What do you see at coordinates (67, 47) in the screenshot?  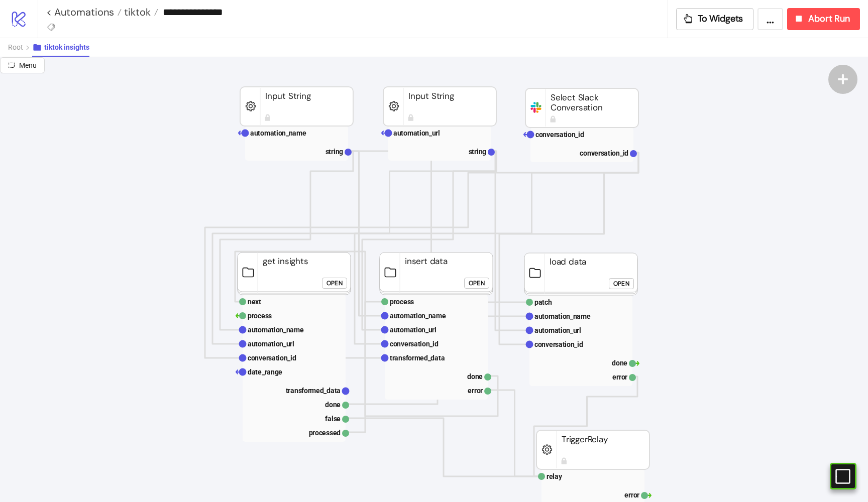 I see `span: tiktok insights` at bounding box center [67, 47].